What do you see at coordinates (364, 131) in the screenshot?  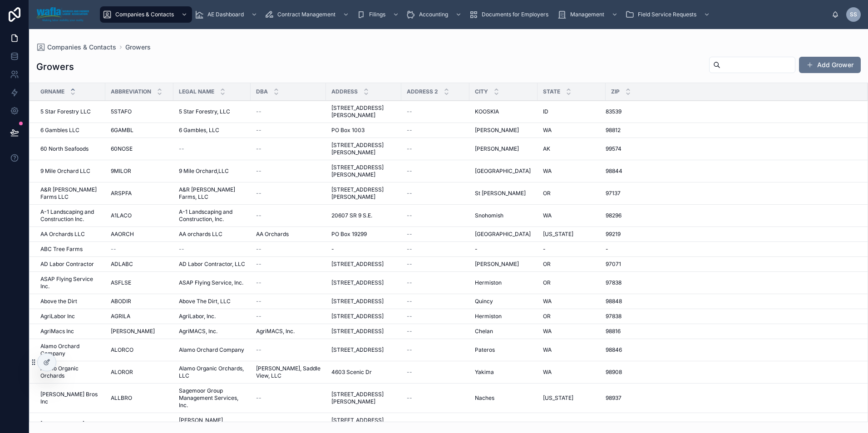 I see `a: PO Box 1003` at bounding box center [364, 131].